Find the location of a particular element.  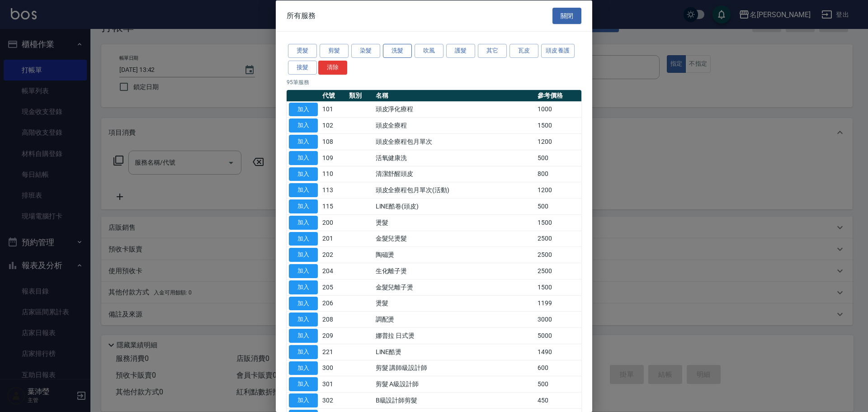

td: 110 is located at coordinates (334, 174).